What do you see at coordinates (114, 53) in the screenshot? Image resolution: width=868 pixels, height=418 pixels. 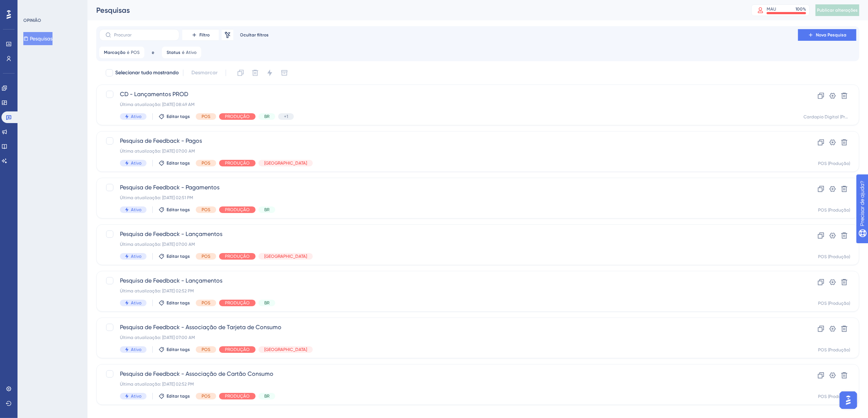 I see `font: Marcação` at bounding box center [114, 53].